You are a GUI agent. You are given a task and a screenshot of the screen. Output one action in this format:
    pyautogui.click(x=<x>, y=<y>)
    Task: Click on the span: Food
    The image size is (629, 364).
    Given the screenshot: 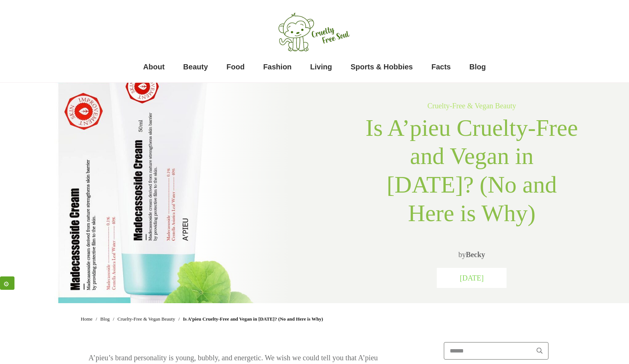 What is the action you would take?
    pyautogui.click(x=235, y=67)
    